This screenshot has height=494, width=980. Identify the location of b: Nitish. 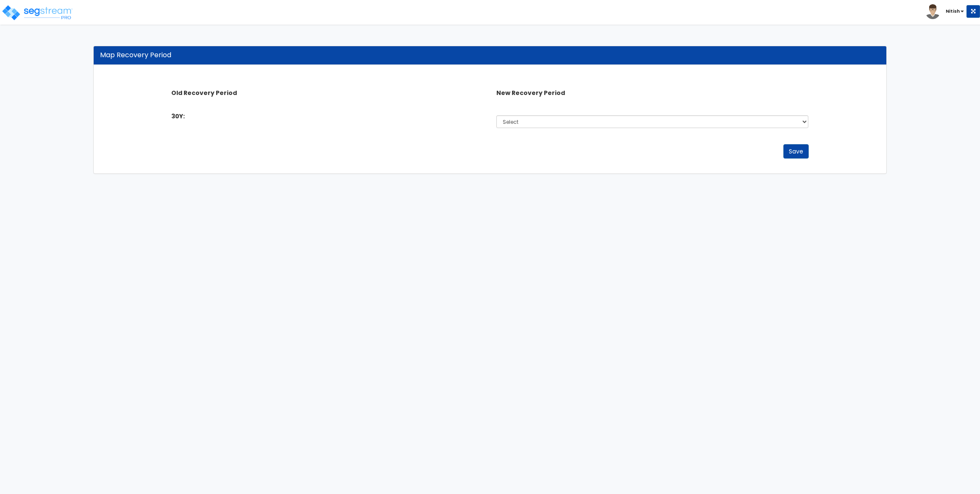
(952, 11).